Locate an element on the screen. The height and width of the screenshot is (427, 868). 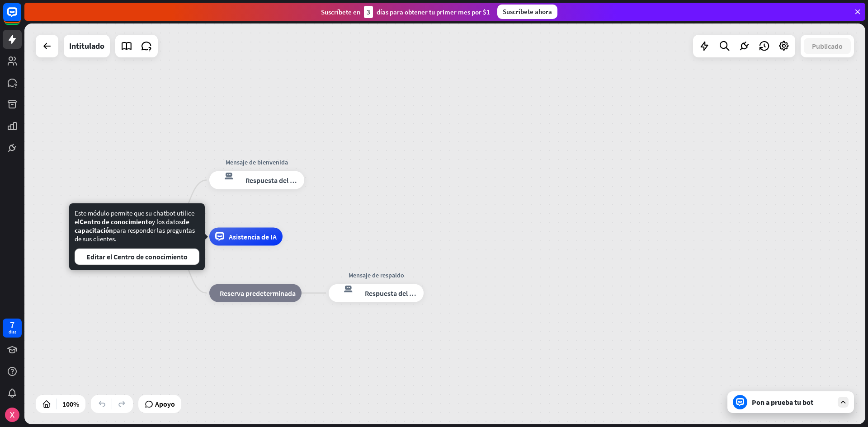
font: Suscríbete en is located at coordinates (340, 12).